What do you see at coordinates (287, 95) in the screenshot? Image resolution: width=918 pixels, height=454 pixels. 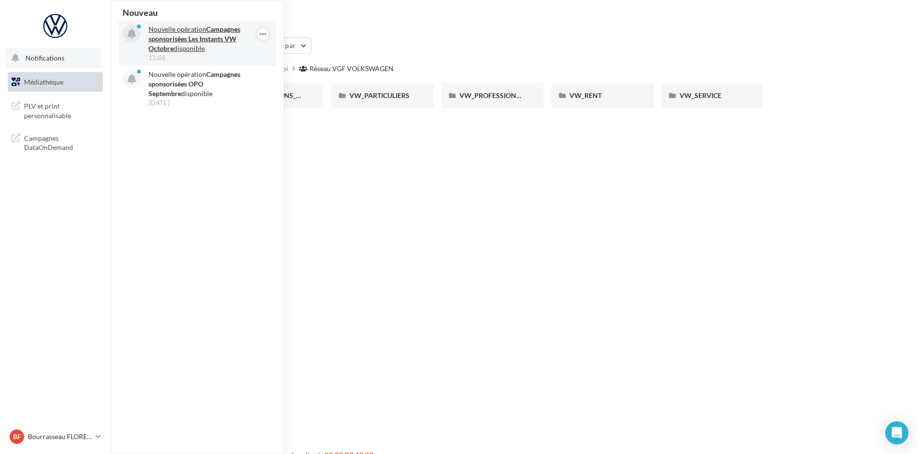 I see `span: VW_OCCASIONS_GARANTIES` at bounding box center [287, 95].